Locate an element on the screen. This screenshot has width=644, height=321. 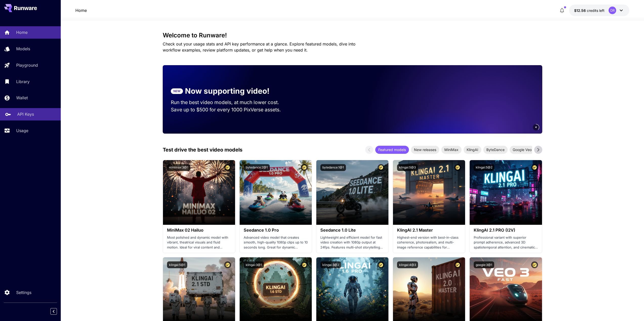
p: Models is located at coordinates (23, 49).